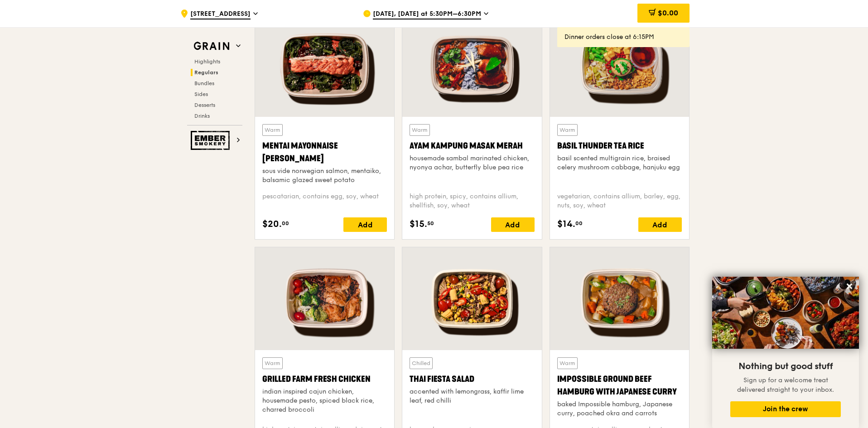 The width and height of the screenshot is (868, 428). I want to click on div: Impossible Ground Beef Hamburg with Japanese Curry, so click(619, 385).